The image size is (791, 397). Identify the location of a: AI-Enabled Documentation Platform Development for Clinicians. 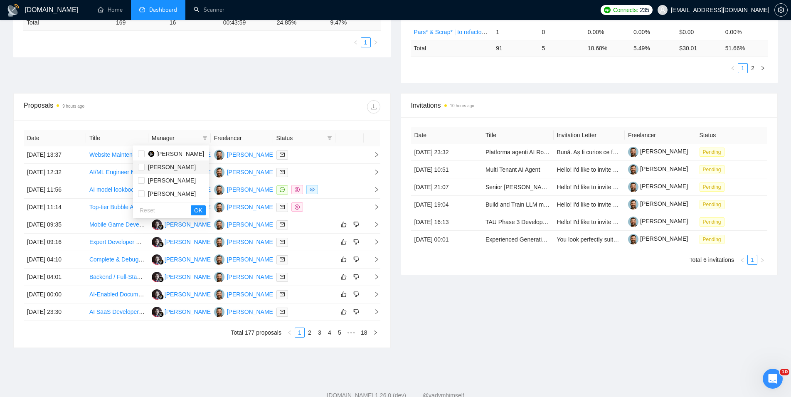
(171, 294).